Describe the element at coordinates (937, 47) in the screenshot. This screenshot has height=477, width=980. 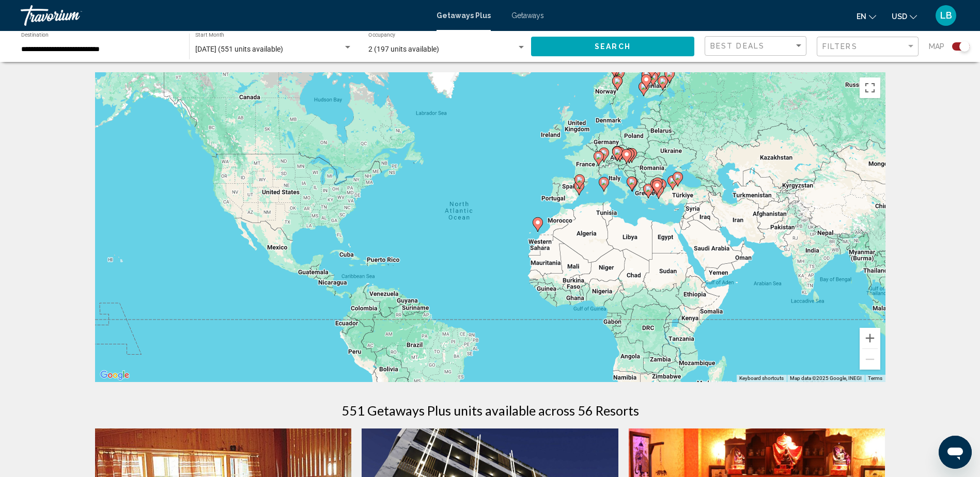
I see `span: Map` at that location.